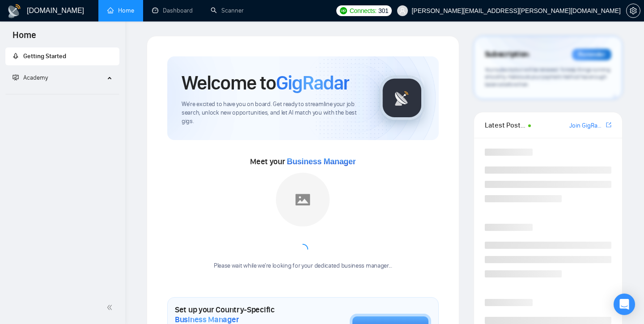 This screenshot has height=324, width=644. What do you see at coordinates (402, 98) in the screenshot?
I see `img: gigradar-logo.png` at bounding box center [402, 98].